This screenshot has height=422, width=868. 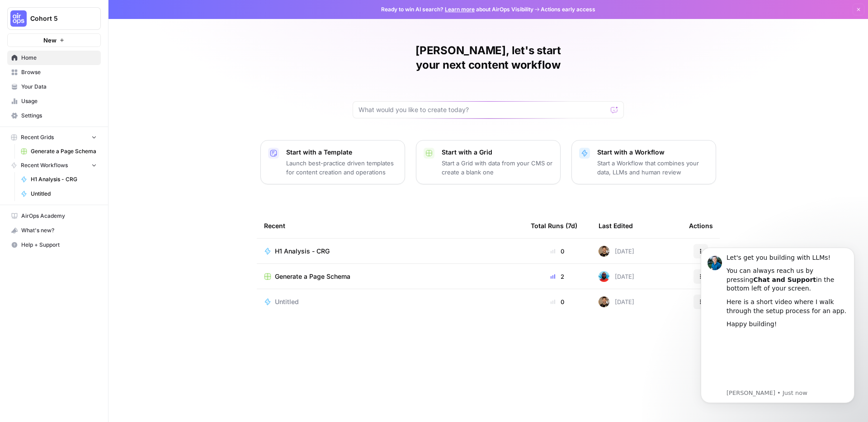 I want to click on button: Start with a WorkflowStart a Workflow that combines your data, LLMs and human review, so click(x=644, y=162).